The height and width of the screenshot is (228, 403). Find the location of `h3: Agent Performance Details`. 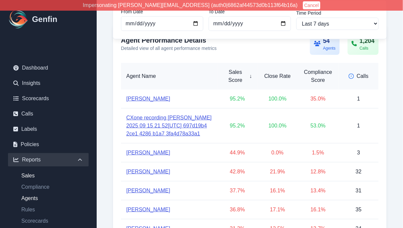

h3: Agent Performance Details is located at coordinates (168, 40).